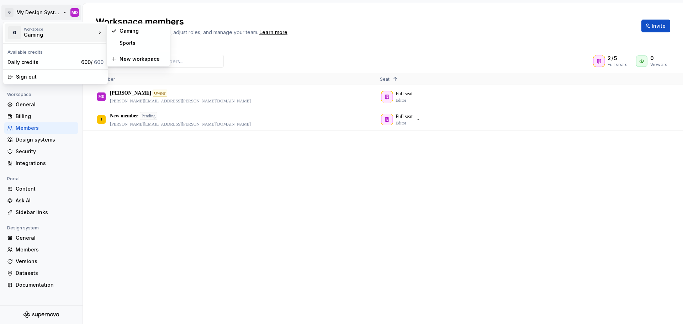 This screenshot has width=683, height=324. What do you see at coordinates (15, 33) in the screenshot?
I see `div: G` at bounding box center [15, 33].